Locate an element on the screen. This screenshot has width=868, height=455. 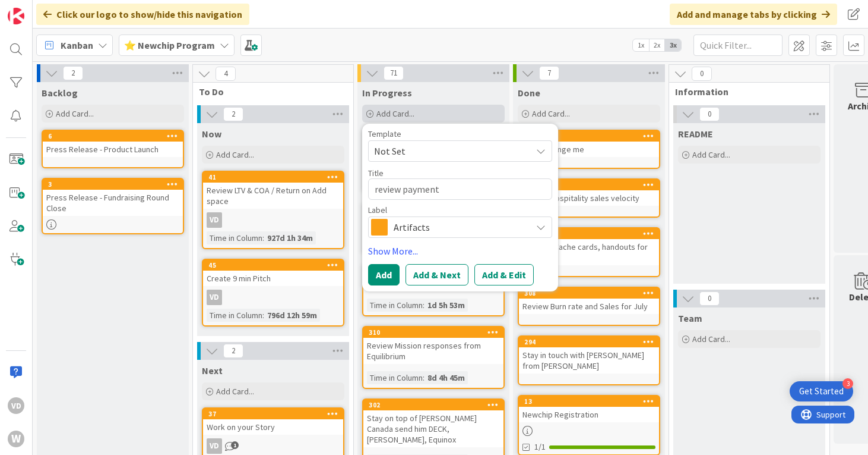
div: W is located at coordinates (16, 439).